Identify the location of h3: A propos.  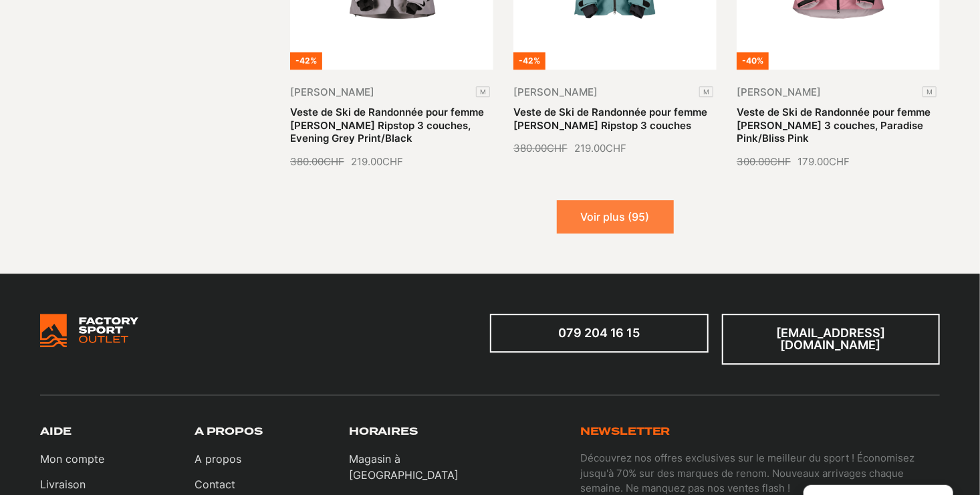
(228, 433).